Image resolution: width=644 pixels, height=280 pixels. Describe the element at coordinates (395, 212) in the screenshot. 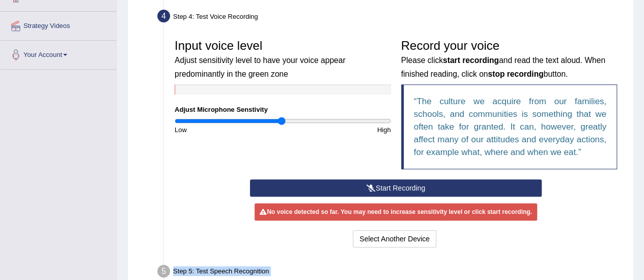

I see `div: No voice detected so far. You may need to increase sensitivity level or click start recording.` at that location.